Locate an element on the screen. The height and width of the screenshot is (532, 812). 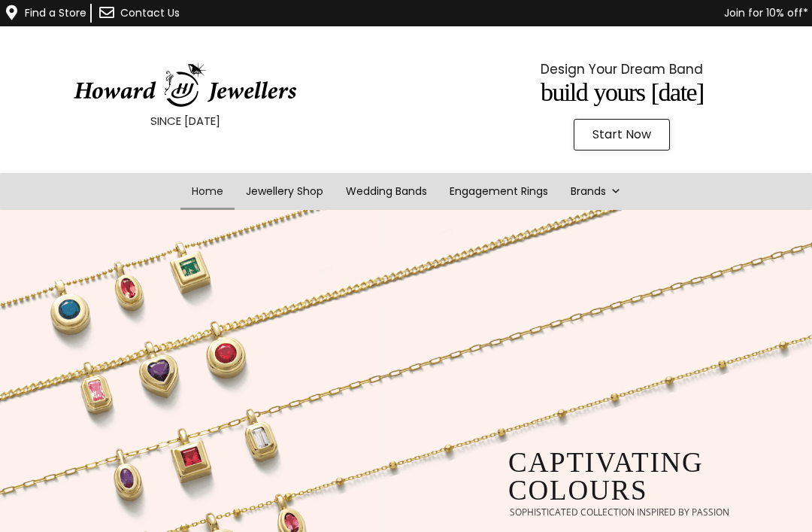
rs-layer: captivating colours is located at coordinates (606, 476).